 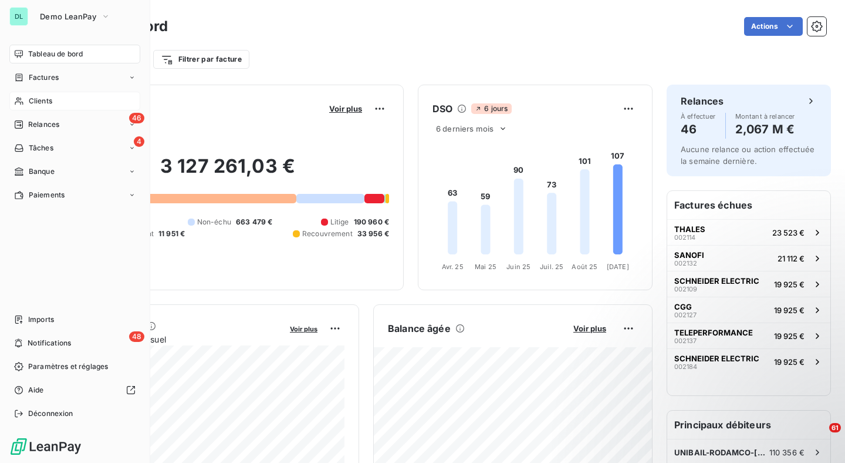 What do you see at coordinates (43, 124) in the screenshot?
I see `span: Relances` at bounding box center [43, 124].